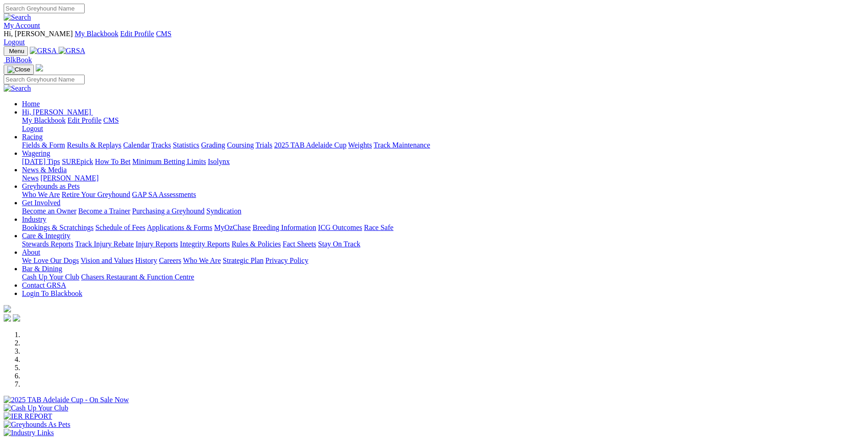  What do you see at coordinates (443, 260) in the screenshot?
I see `div: About` at bounding box center [443, 260].